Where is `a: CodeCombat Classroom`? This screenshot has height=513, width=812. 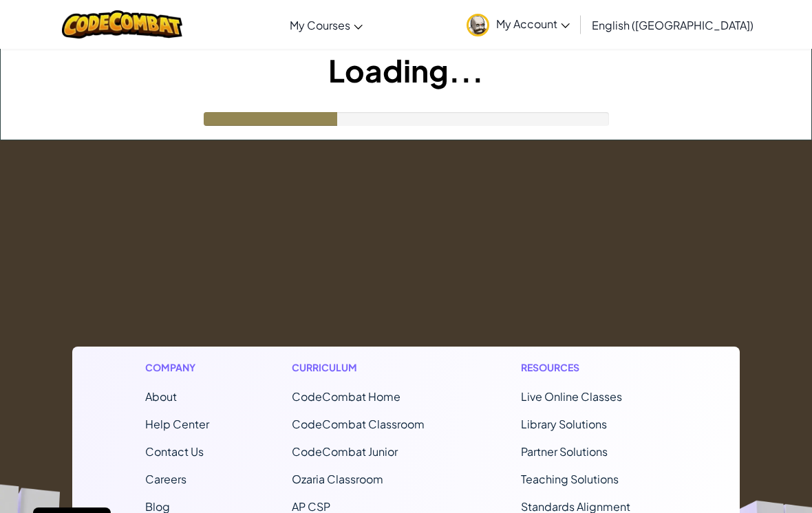
a: CodeCombat Classroom is located at coordinates (358, 424).